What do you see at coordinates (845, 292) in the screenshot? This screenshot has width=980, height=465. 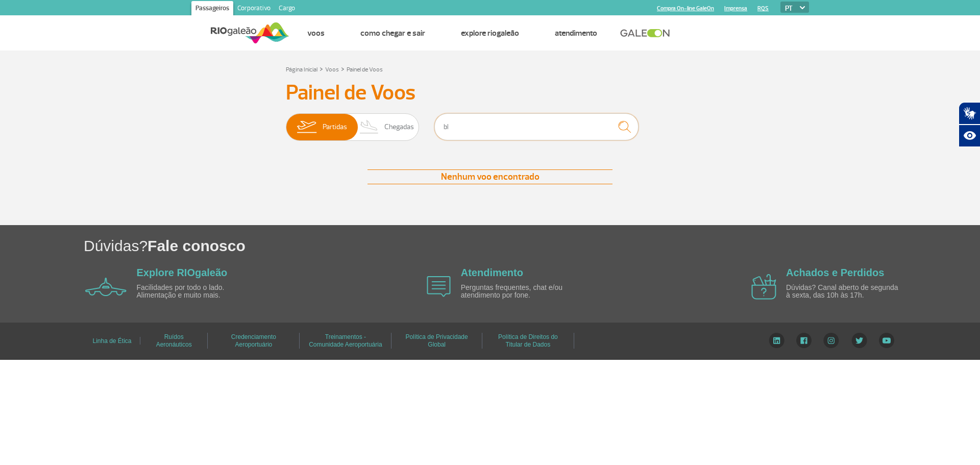 I see `p: Dúvidas? Canal aberto de segunda à sexta, das 10h às 17h.` at bounding box center [845, 292].